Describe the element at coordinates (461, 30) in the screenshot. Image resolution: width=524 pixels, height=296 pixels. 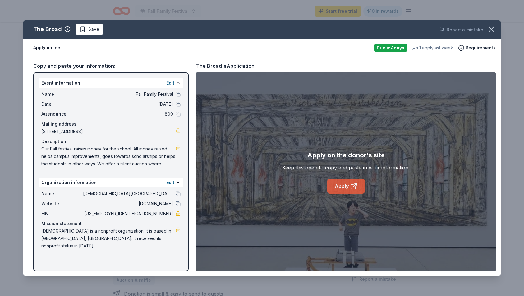
I see `button: Report a mistake` at that location.